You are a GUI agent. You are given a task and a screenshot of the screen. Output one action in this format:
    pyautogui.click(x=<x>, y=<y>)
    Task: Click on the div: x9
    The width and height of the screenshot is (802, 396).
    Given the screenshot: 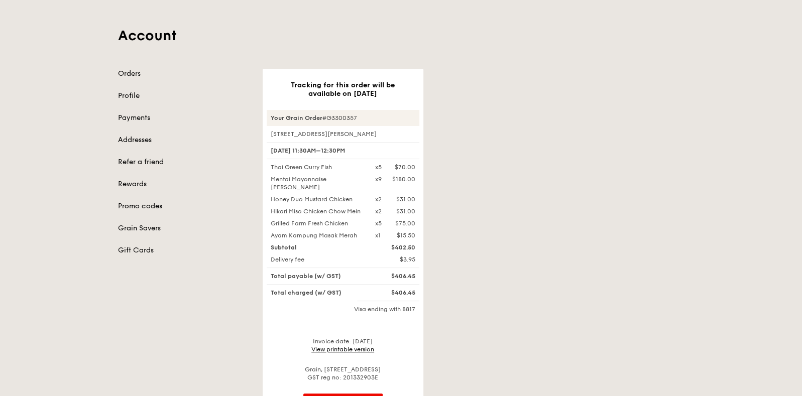 What is the action you would take?
    pyautogui.click(x=378, y=179)
    